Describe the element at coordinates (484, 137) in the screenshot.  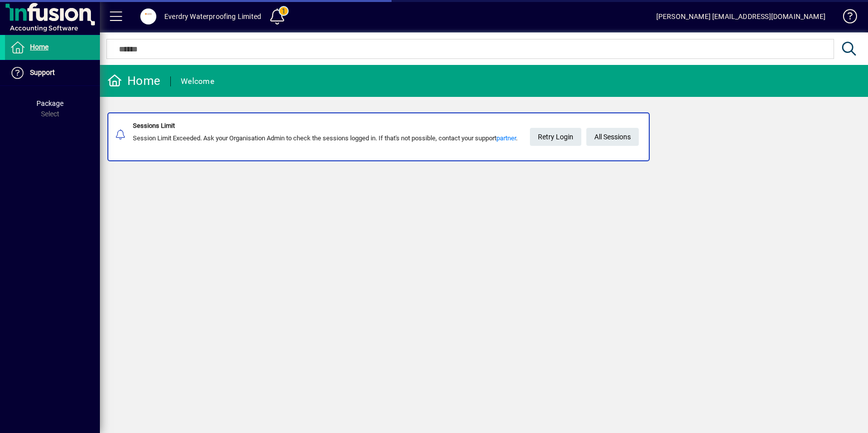
I see `app-alert-notification-menu-item: Sessions Limit` at that location.